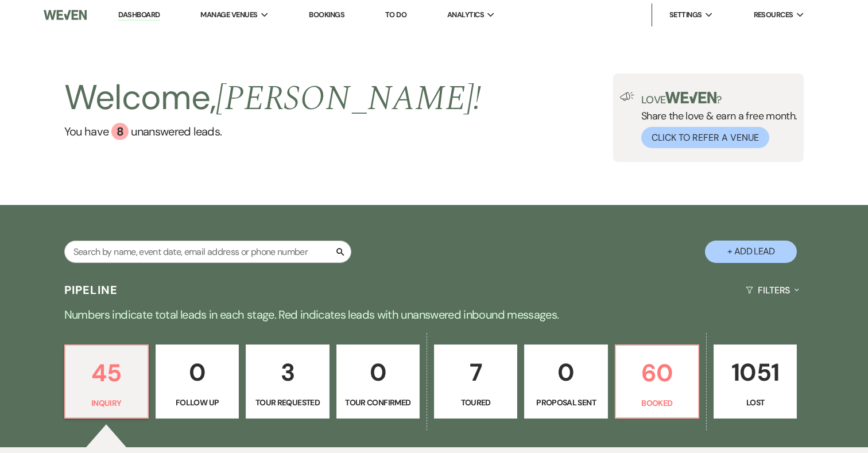 This screenshot has height=453, width=868. What do you see at coordinates (774, 15) in the screenshot?
I see `span: Resources` at bounding box center [774, 15].